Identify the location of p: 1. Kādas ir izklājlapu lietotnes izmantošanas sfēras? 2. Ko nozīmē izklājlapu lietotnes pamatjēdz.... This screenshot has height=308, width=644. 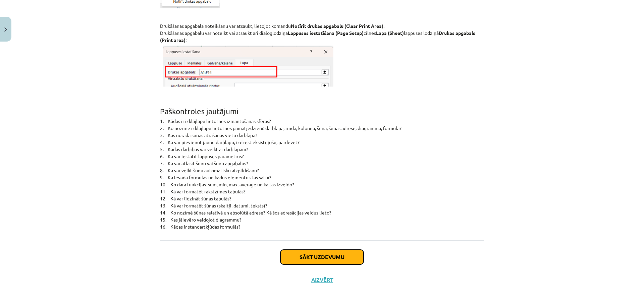
(322, 174).